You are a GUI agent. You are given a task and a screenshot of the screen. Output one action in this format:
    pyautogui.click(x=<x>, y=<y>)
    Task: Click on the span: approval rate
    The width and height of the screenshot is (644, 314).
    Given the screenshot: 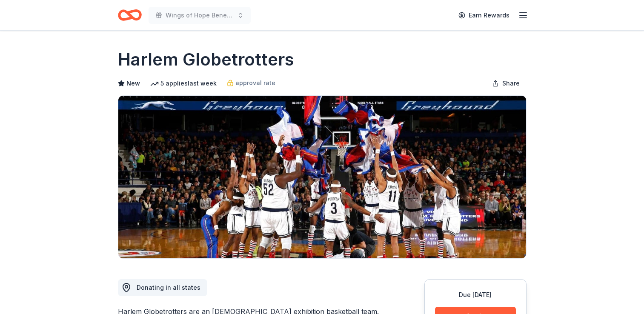 What is the action you would take?
    pyautogui.click(x=255, y=83)
    